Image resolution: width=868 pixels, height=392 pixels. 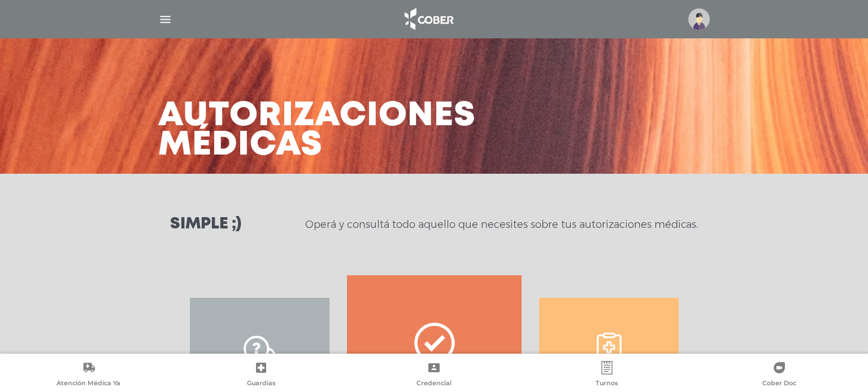 I want to click on span: Turnos, so click(x=607, y=384).